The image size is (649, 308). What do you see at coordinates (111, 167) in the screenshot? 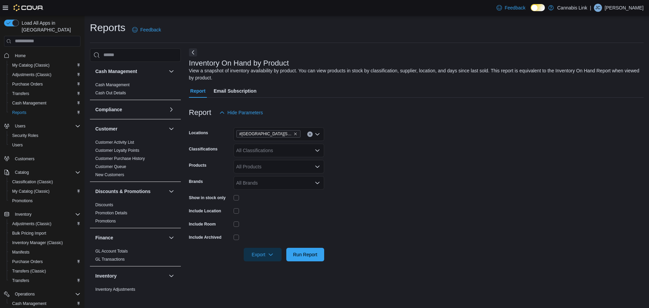
I see `a: Customer Queue` at bounding box center [111, 167].